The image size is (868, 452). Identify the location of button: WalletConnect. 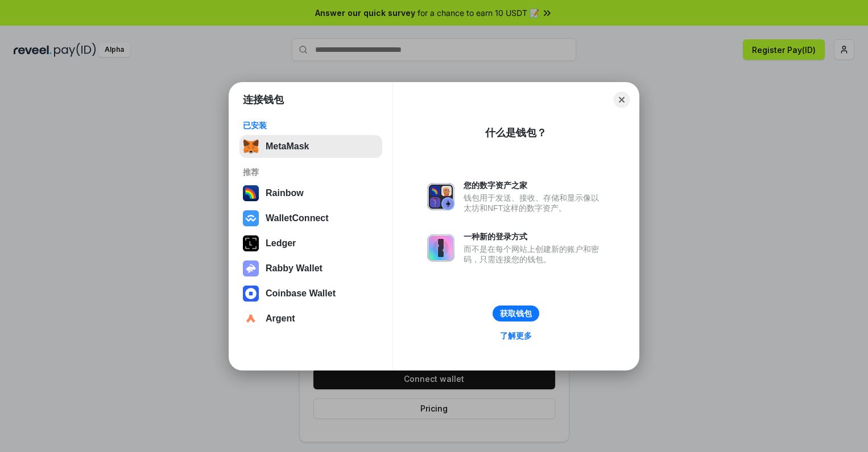
(310, 218).